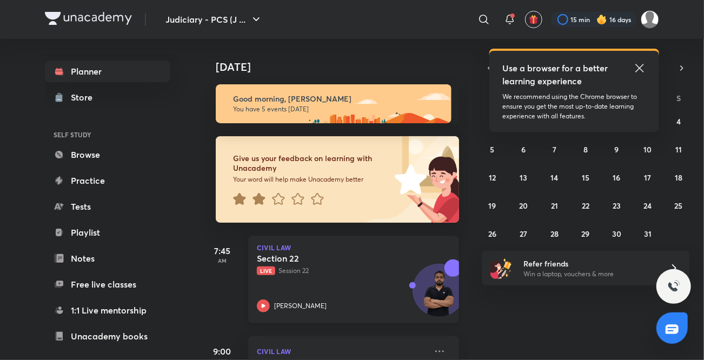 This screenshot has width=704, height=360. What do you see at coordinates (586, 205) in the screenshot?
I see `abbr: October 22, 2025` at bounding box center [586, 205].